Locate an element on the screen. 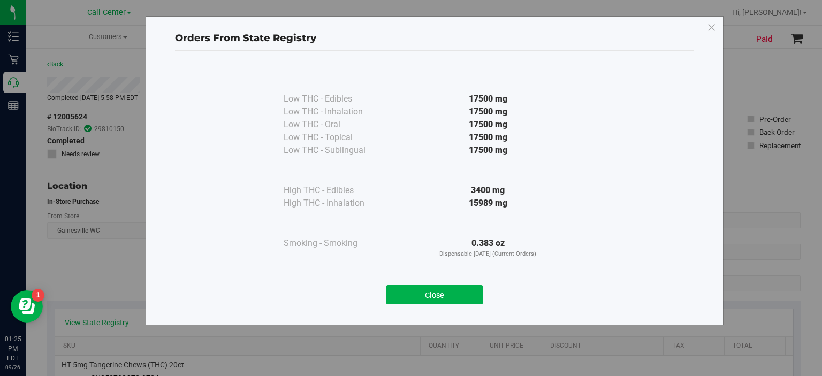 The width and height of the screenshot is (822, 376). span: Orders From State Registry is located at coordinates (246, 38).